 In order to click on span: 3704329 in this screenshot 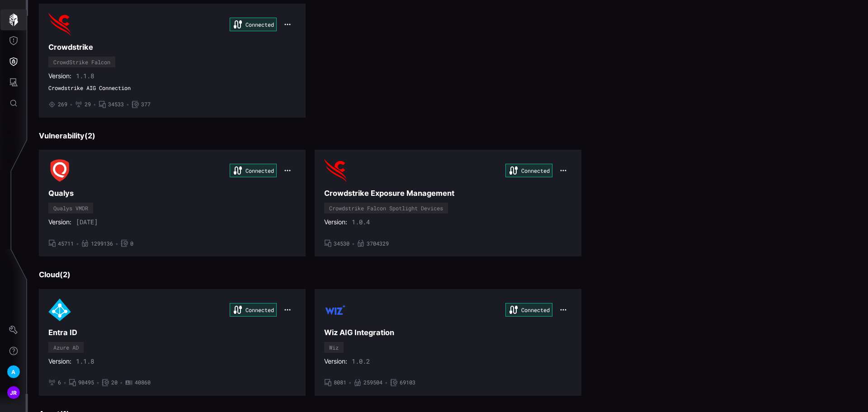, I will do `click(377, 244)`.